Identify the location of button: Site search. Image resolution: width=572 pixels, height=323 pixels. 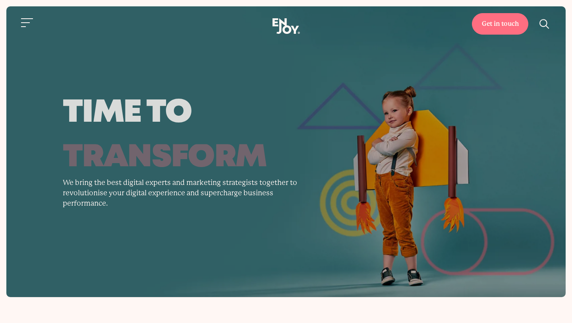
(545, 24).